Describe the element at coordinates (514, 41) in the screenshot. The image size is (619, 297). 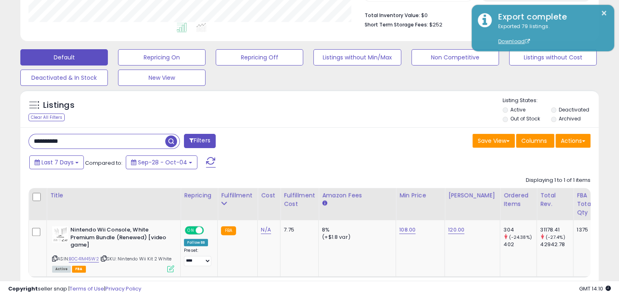
I see `a: Download` at that location.